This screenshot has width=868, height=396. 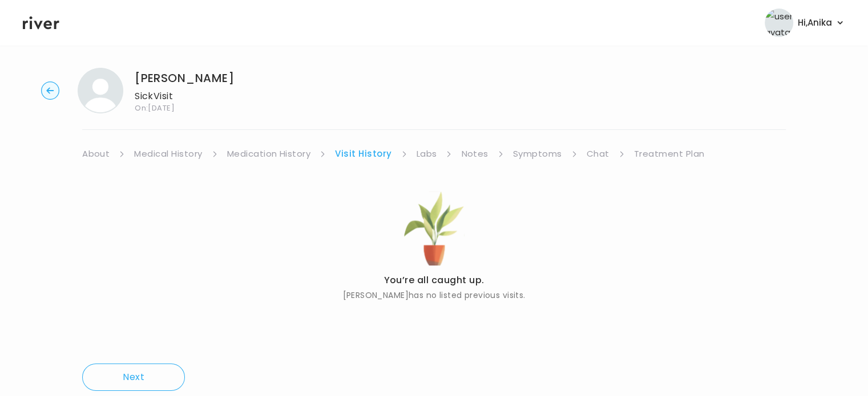 I want to click on a: Medical History, so click(x=168, y=154).